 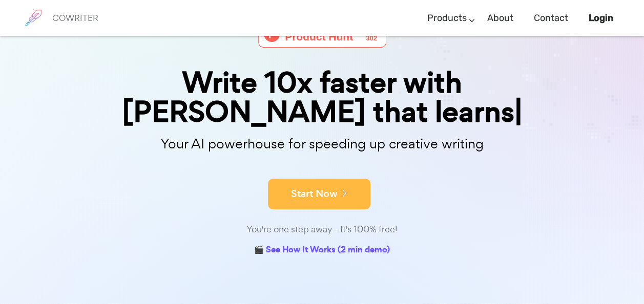 I want to click on img: brand logo, so click(x=33, y=18).